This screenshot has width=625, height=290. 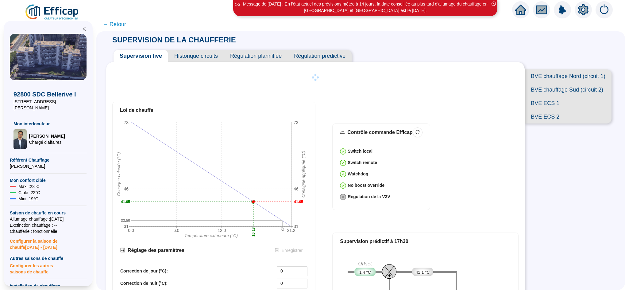 What do you see at coordinates (211, 235) in the screenshot?
I see `tspan: Température extérieure (°C)` at bounding box center [211, 235].